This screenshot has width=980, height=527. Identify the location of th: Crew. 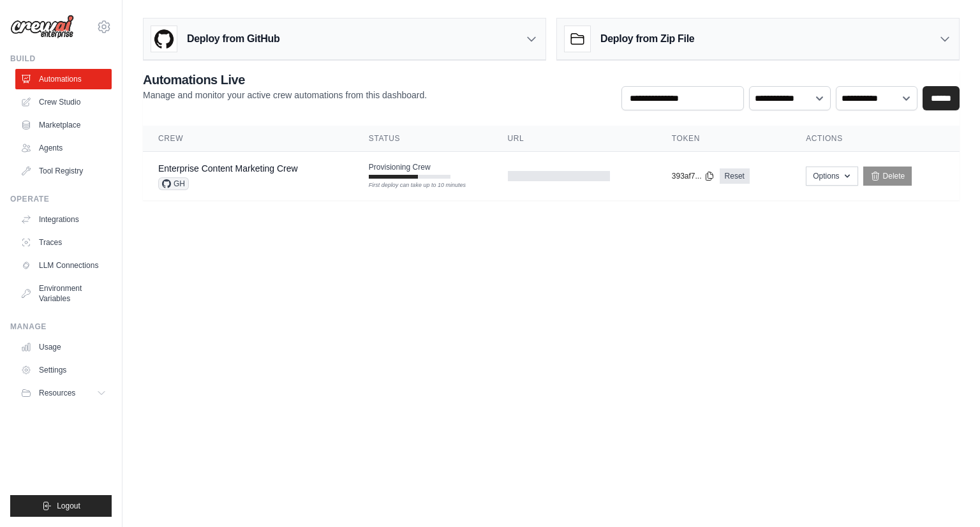
(248, 138).